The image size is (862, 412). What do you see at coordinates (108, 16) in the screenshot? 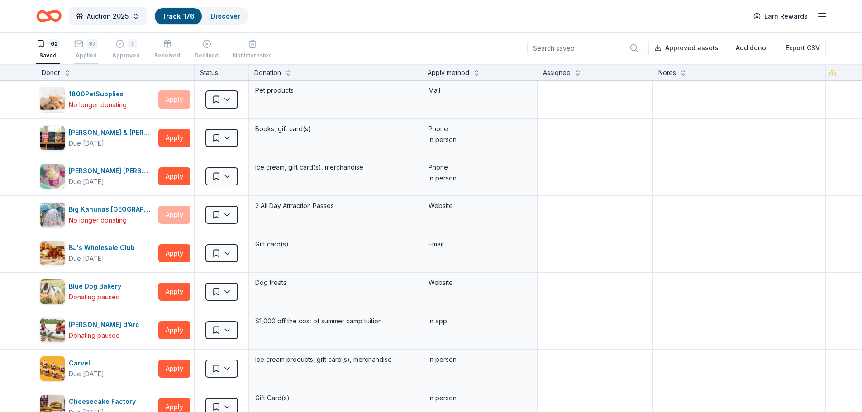
I see `span: Auction 2025` at bounding box center [108, 16].